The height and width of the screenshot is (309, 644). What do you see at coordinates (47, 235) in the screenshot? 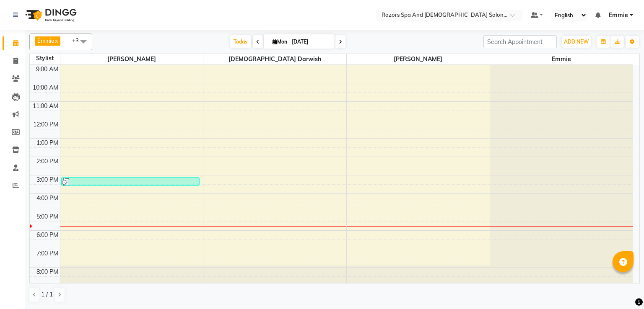
I see `div: 6:00 PM` at bounding box center [47, 235].